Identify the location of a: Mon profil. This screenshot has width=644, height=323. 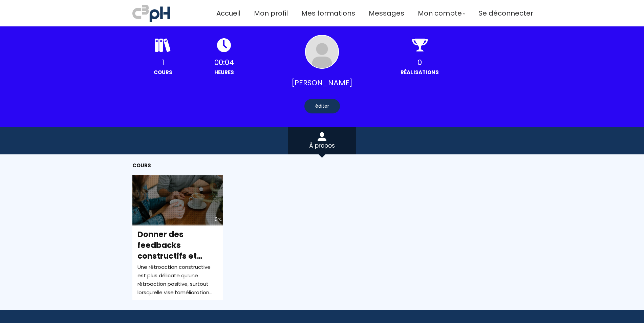
(271, 13).